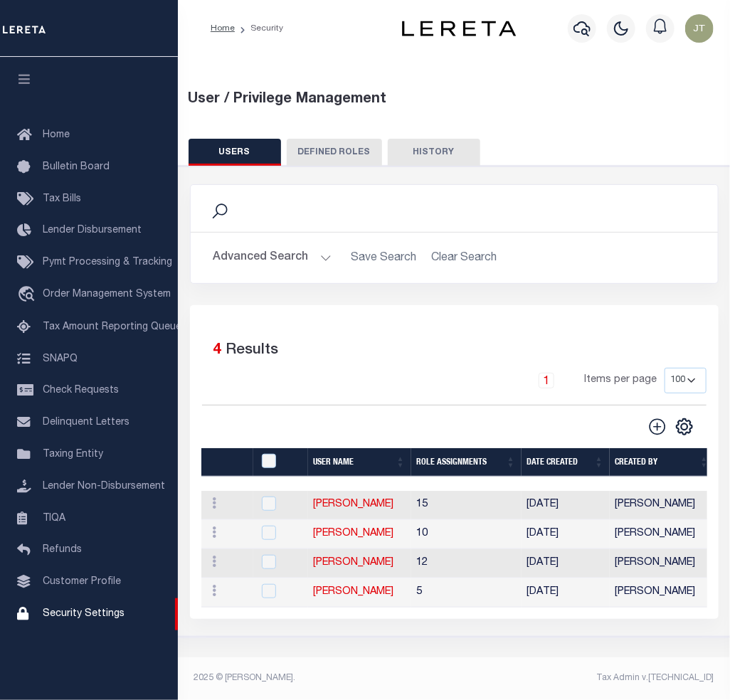  Describe the element at coordinates (223, 28) in the screenshot. I see `a: Home` at that location.